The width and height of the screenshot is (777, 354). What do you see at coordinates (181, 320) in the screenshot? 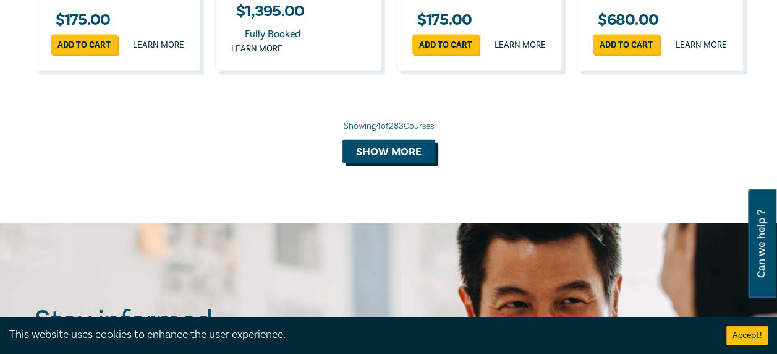
I see `h2: Stay informed.` at bounding box center [181, 320].